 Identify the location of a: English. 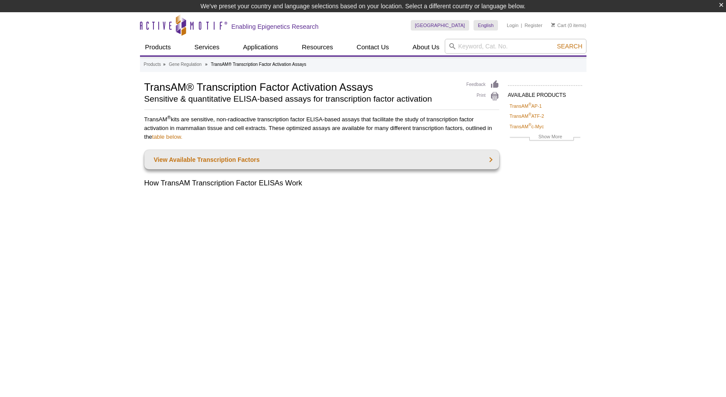
(486, 25).